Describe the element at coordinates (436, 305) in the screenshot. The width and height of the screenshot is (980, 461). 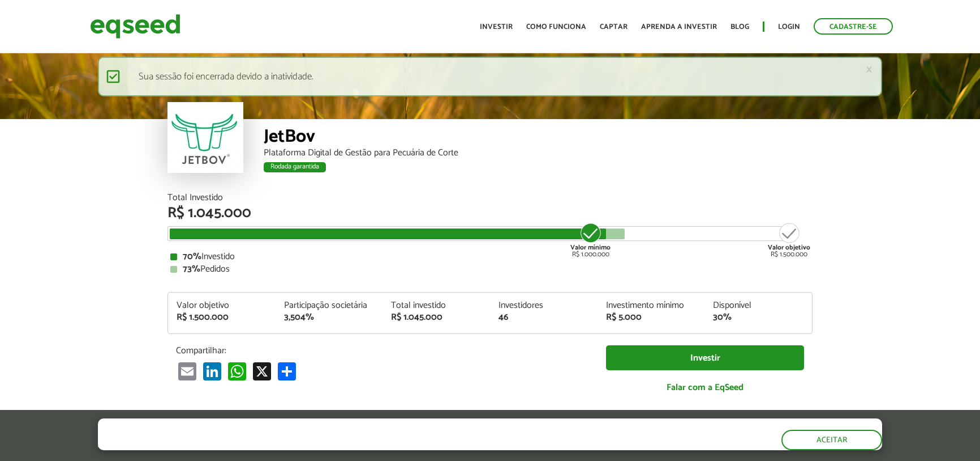
I see `div: Total investido` at that location.